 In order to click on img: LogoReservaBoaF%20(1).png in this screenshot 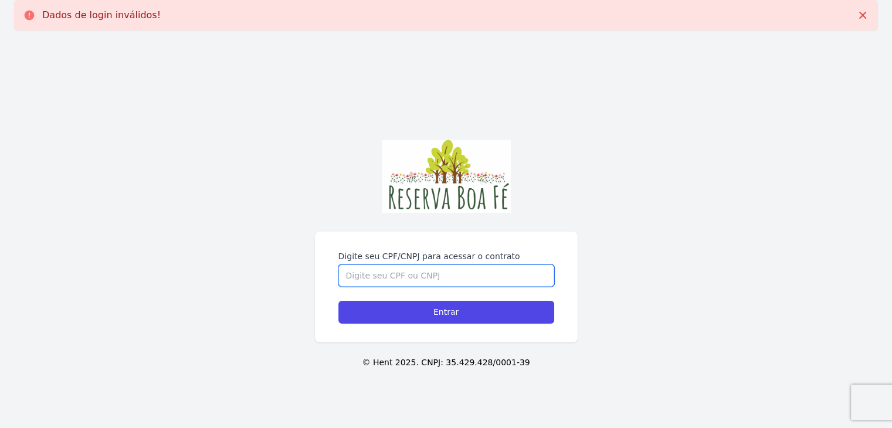, I will do `click(446, 176)`.